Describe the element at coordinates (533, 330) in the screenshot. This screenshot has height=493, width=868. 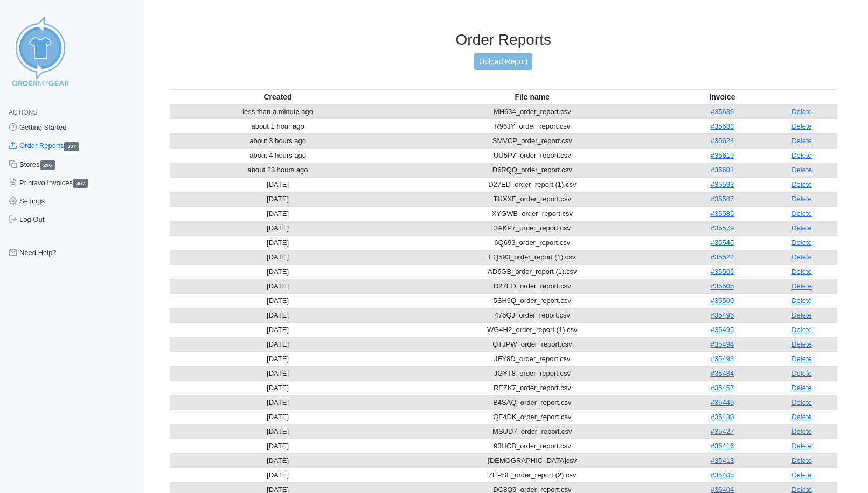
I see `td: WG4H2_order_report (1).csv` at that location.